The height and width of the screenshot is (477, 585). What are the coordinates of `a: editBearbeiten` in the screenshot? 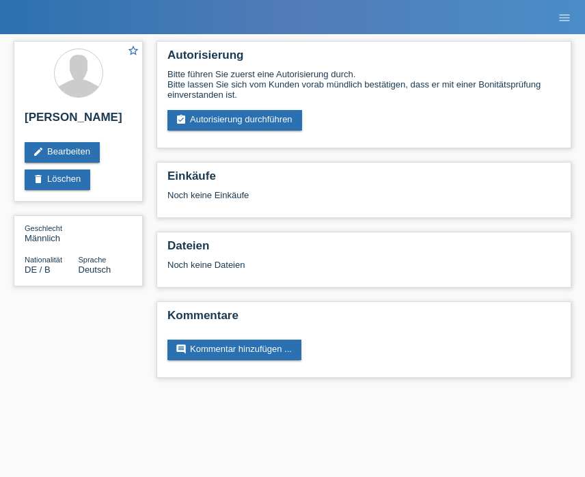 It's located at (62, 152).